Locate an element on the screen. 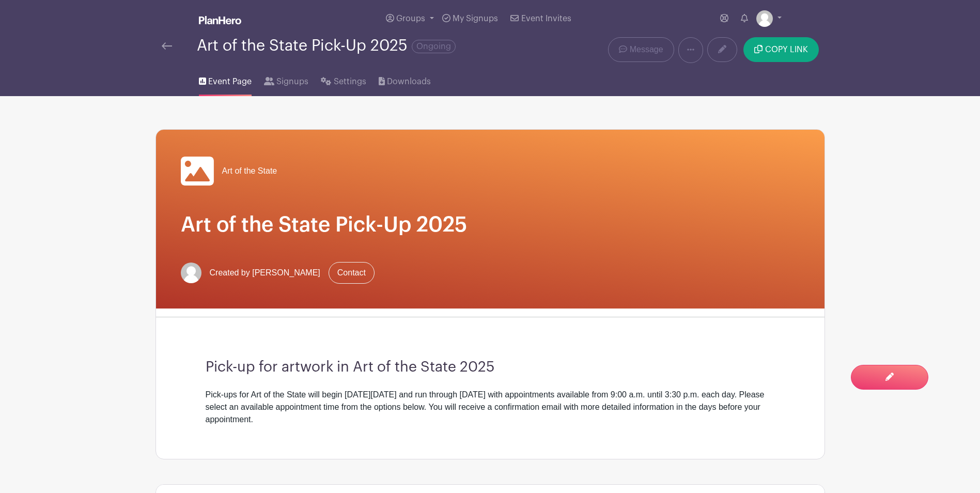  img: logo_white-6c42ec7e38ccf1d336a20a19083b03d10ae64f83f12c07503d8b9e83406b4c7d.svg is located at coordinates (220, 20).